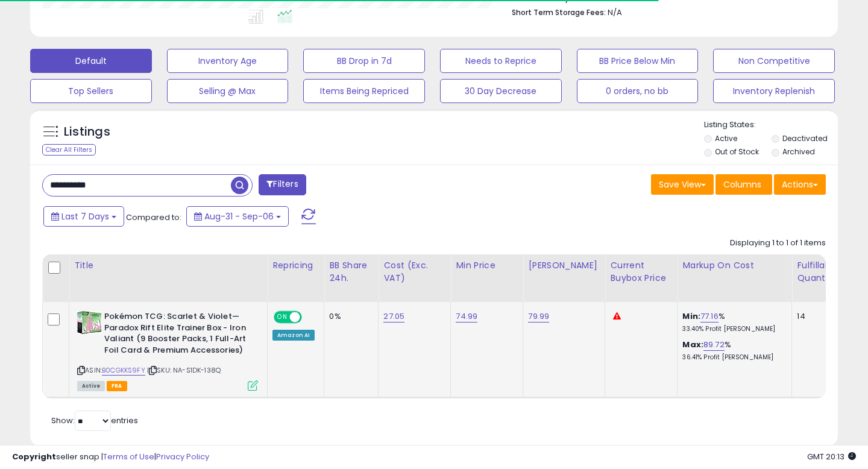  What do you see at coordinates (91, 61) in the screenshot?
I see `button: Default` at bounding box center [91, 61].